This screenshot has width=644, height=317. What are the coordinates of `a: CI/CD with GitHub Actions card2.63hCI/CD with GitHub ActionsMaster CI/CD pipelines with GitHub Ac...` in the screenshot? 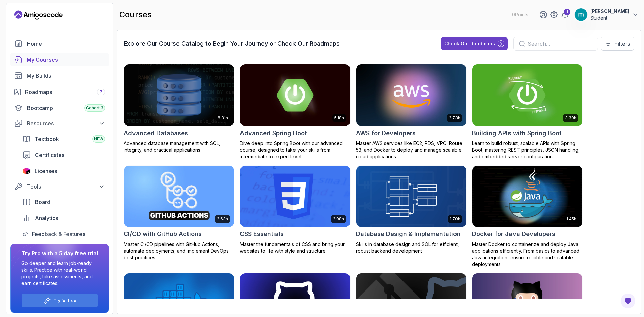 It's located at (179, 214).